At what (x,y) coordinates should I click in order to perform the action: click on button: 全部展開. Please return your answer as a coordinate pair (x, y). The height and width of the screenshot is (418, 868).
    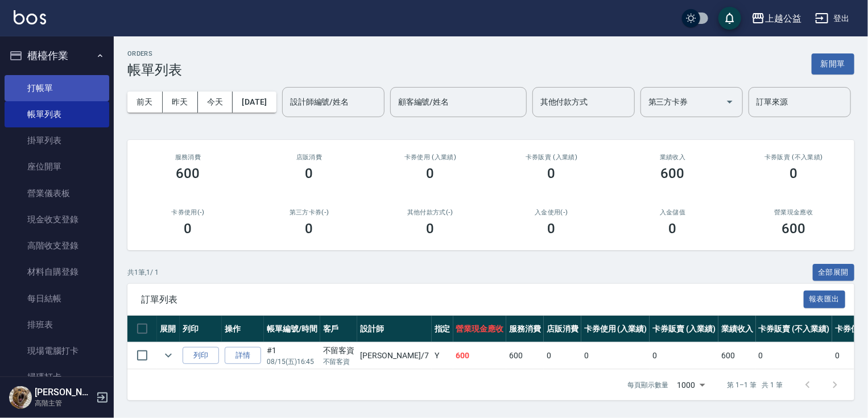
    Looking at the image, I should click on (834, 272).